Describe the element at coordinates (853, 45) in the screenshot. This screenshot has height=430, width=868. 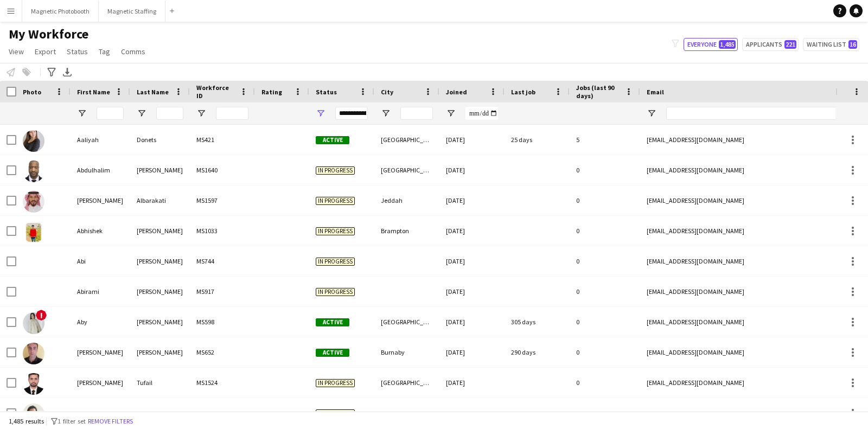
I see `span: 16` at that location.